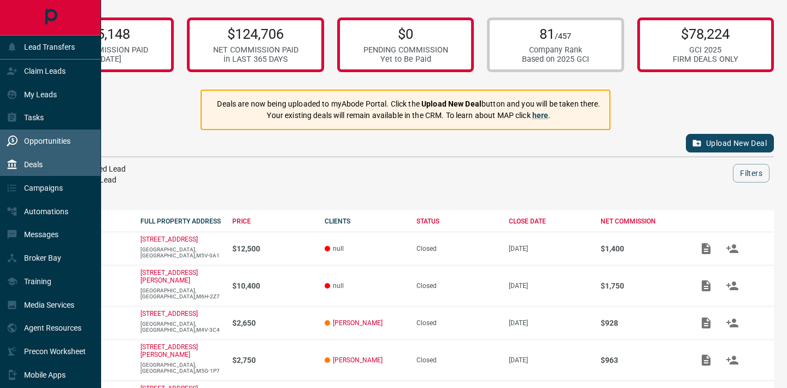 The height and width of the screenshot is (388, 787). I want to click on p: $1,750, so click(641, 286).